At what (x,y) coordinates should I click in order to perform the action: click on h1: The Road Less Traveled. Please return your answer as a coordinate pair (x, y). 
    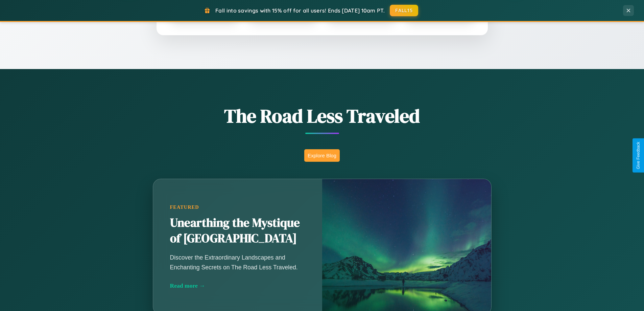
    Looking at the image, I should click on (322, 115).